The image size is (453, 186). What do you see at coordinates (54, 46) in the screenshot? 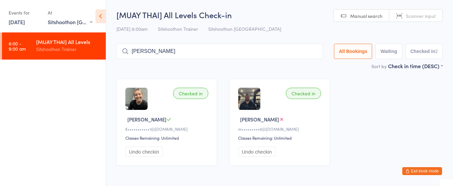
I see `a: 8:00 -9:00 am[MUAY THAI] All LevelsSitshoothon Trainer` at bounding box center [54, 46].